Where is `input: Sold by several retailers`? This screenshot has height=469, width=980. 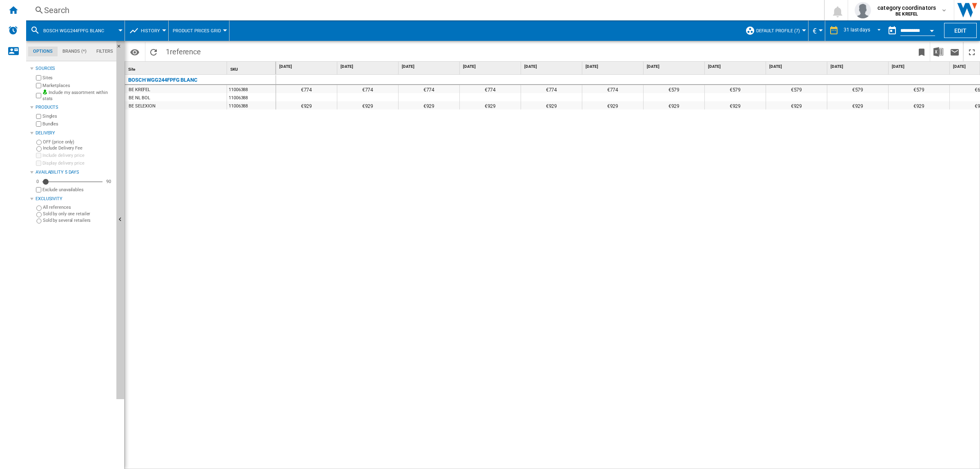 input: Sold by several retailers is located at coordinates (39, 221).